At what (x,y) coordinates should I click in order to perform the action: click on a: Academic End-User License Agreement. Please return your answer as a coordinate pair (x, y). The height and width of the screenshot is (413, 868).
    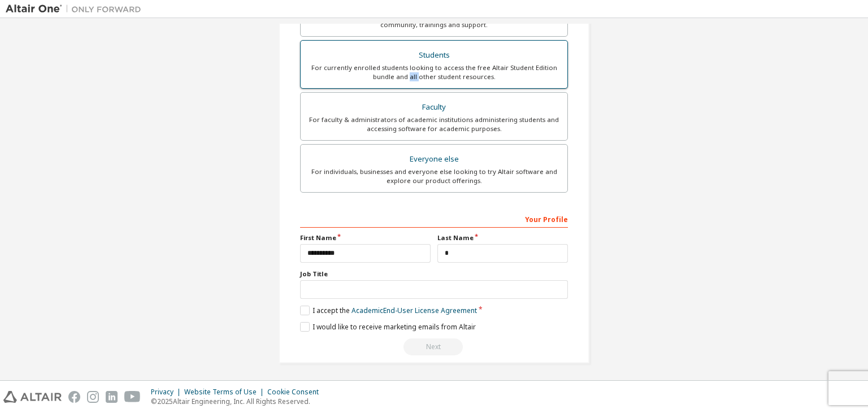
    Looking at the image, I should click on (414, 310).